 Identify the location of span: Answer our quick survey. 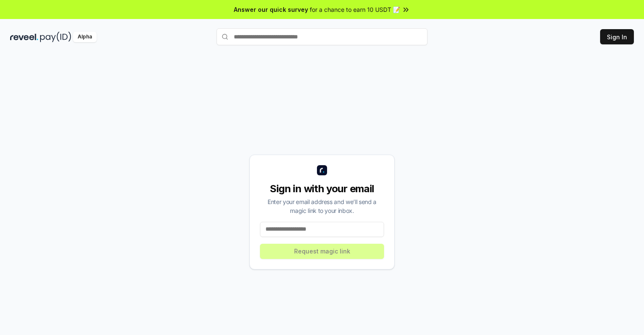
(271, 9).